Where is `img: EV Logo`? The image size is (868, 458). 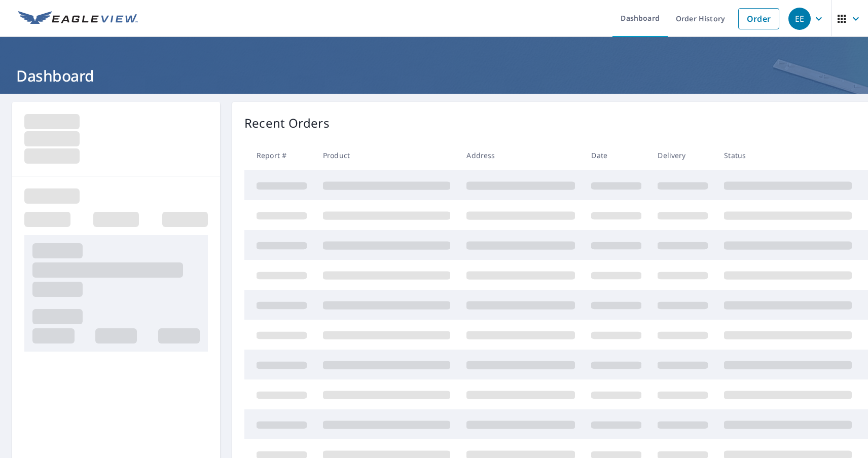 img: EV Logo is located at coordinates (78, 19).